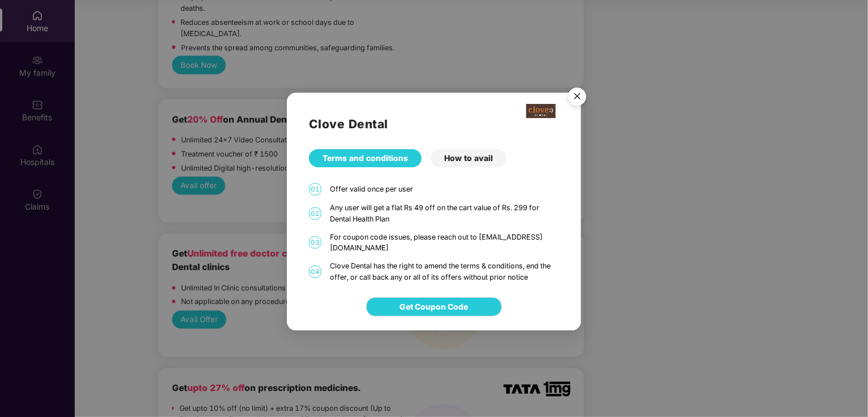 Image resolution: width=868 pixels, height=417 pixels. Describe the element at coordinates (315, 243) in the screenshot. I see `span: 03` at that location.